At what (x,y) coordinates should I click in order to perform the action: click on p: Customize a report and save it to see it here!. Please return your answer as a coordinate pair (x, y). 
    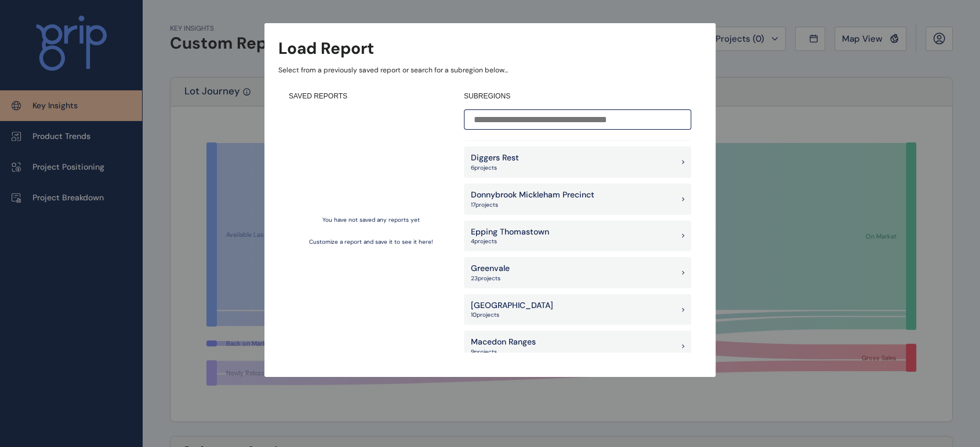
    Looking at the image, I should click on (371, 242).